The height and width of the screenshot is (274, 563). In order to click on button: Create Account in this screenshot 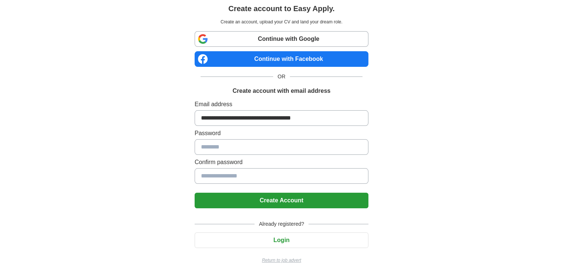, I will do `click(281, 201)`.